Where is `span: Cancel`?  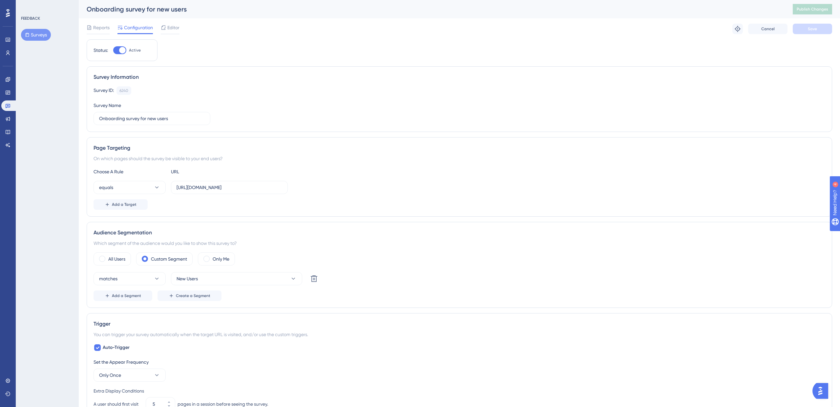 span: Cancel is located at coordinates (767, 29).